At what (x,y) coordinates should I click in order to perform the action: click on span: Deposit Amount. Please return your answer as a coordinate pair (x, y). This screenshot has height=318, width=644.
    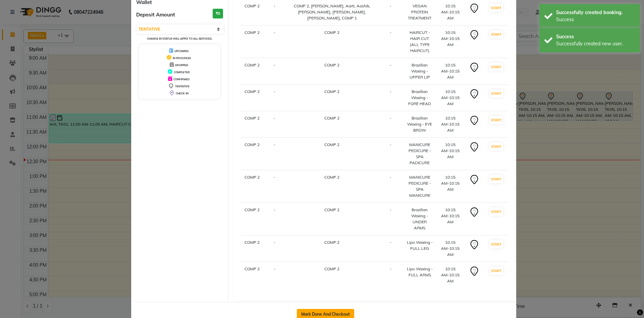
    Looking at the image, I should click on (155, 15).